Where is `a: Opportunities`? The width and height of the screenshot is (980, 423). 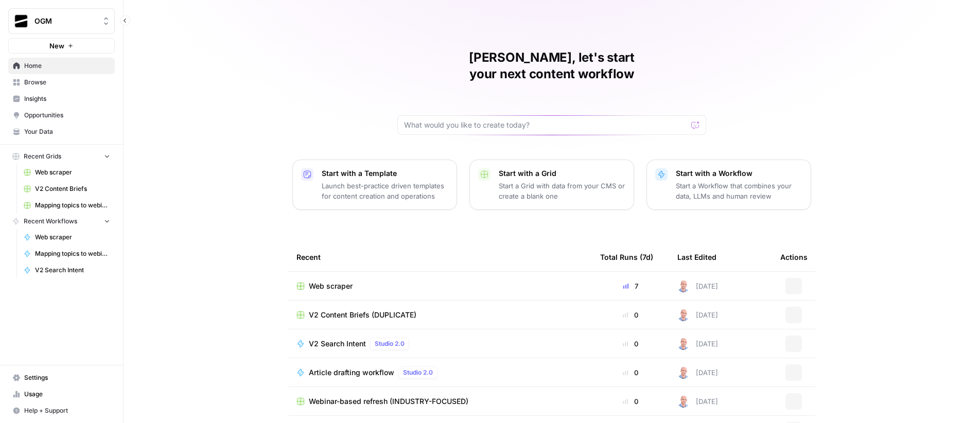
a: Opportunities is located at coordinates (61, 116).